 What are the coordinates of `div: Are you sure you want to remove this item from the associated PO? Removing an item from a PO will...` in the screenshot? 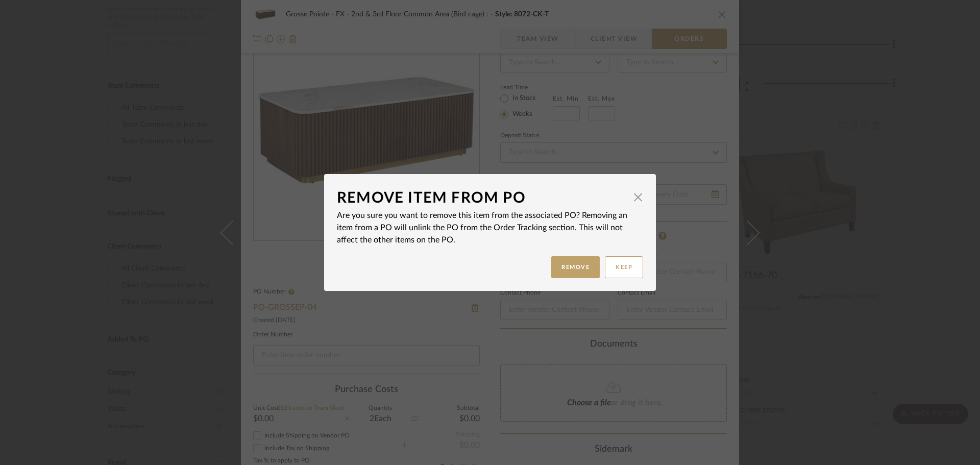 It's located at (490, 228).